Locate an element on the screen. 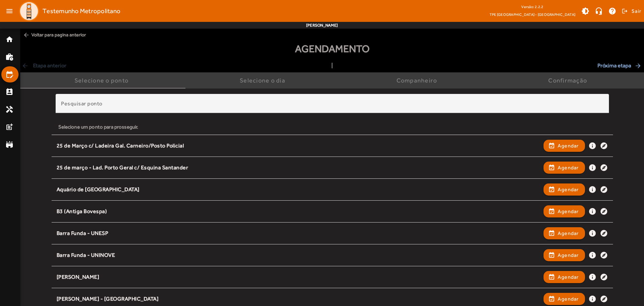 The height and width of the screenshot is (306, 644). div: Confirmação is located at coordinates (568, 80).